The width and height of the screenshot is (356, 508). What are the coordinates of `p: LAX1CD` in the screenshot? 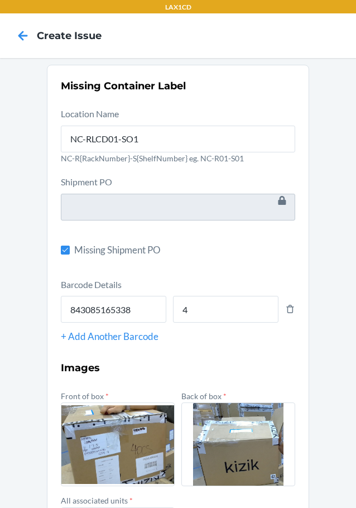 It's located at (178, 7).